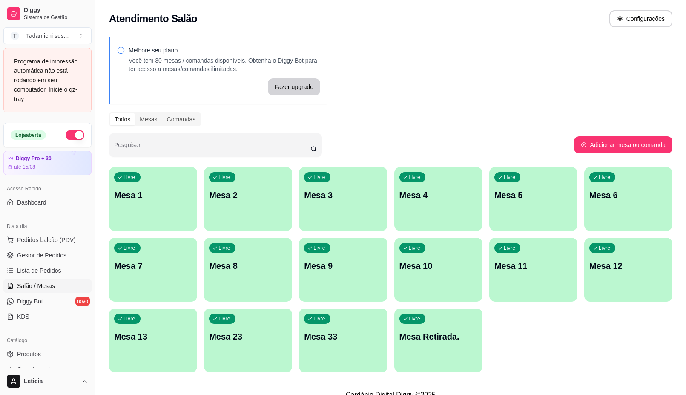  Describe the element at coordinates (47, 340) in the screenshot. I see `div: Catálogo` at that location.